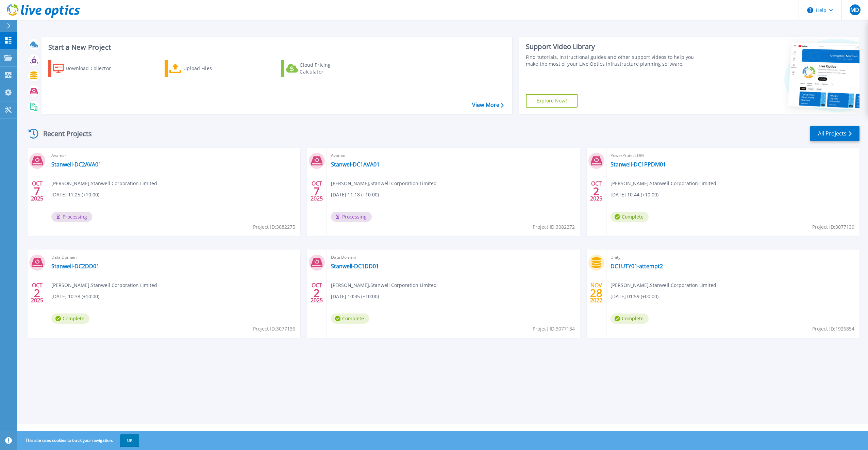 The height and width of the screenshot is (450, 868). Describe the element at coordinates (855, 10) in the screenshot. I see `span: MD` at that location.